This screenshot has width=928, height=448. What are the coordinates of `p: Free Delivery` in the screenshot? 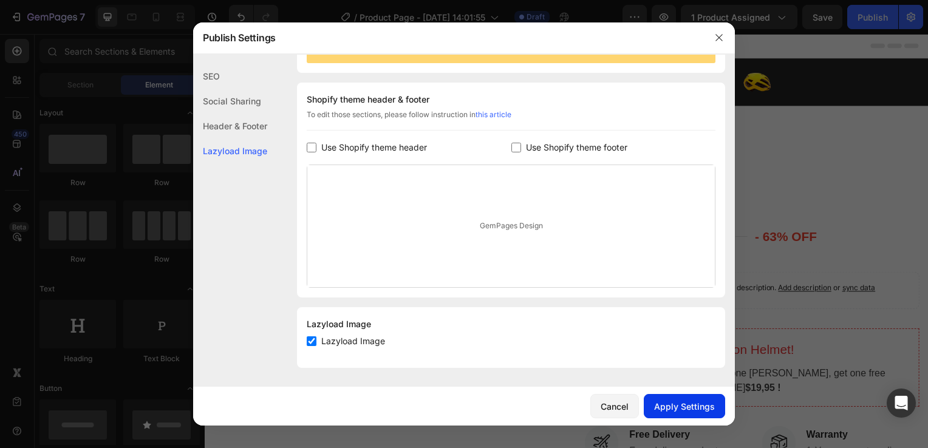 It's located at (482, 404).